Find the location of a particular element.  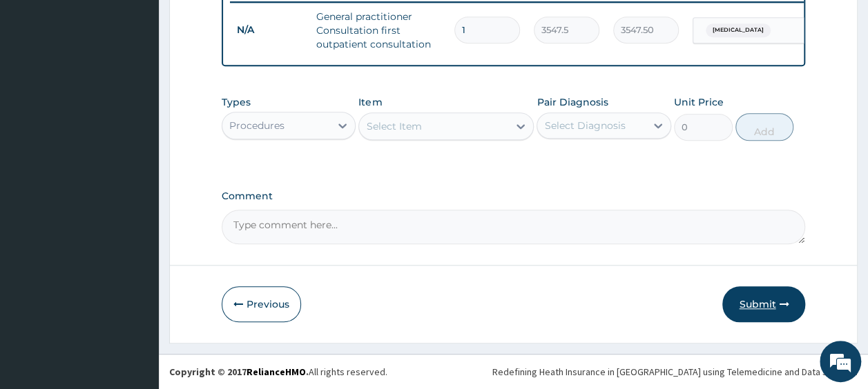

td: N/A is located at coordinates (269, 30).